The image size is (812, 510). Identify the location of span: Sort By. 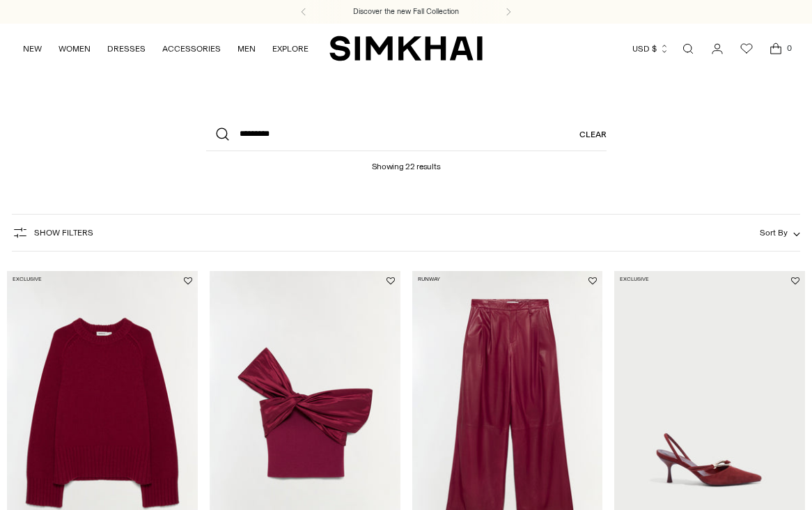
(774, 232).